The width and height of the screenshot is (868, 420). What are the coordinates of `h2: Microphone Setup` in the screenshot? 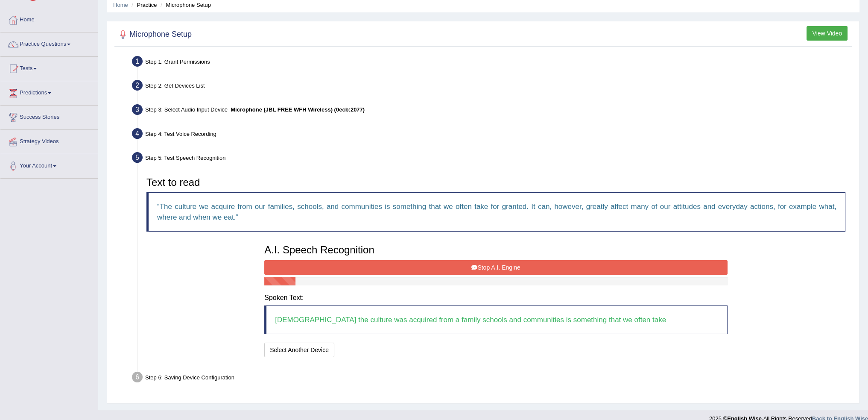 It's located at (155, 35).